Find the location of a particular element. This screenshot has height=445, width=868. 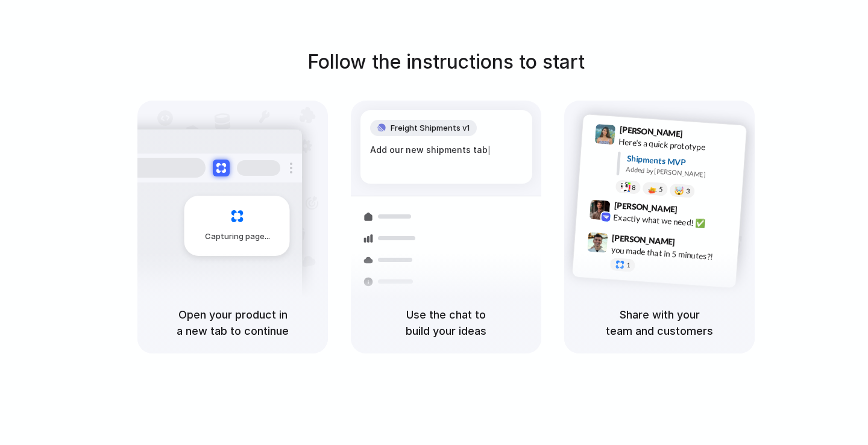

h5: Open your product in a new tab to continue is located at coordinates (233, 322).